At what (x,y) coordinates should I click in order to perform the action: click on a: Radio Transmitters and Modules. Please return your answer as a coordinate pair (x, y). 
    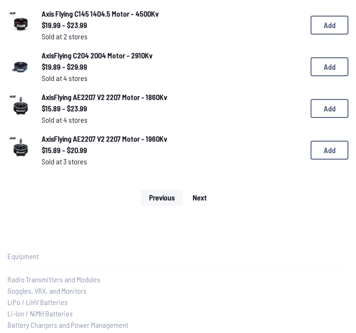
    Looking at the image, I should click on (178, 279).